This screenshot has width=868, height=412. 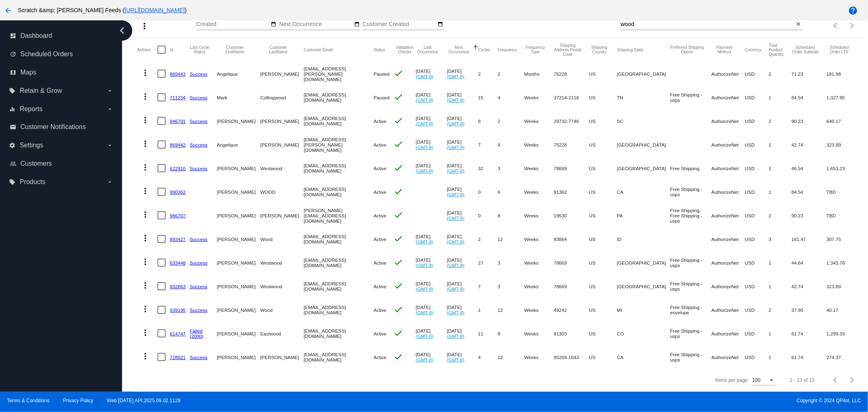 What do you see at coordinates (178, 121) in the screenshot?
I see `a: 946701` at bounding box center [178, 121].